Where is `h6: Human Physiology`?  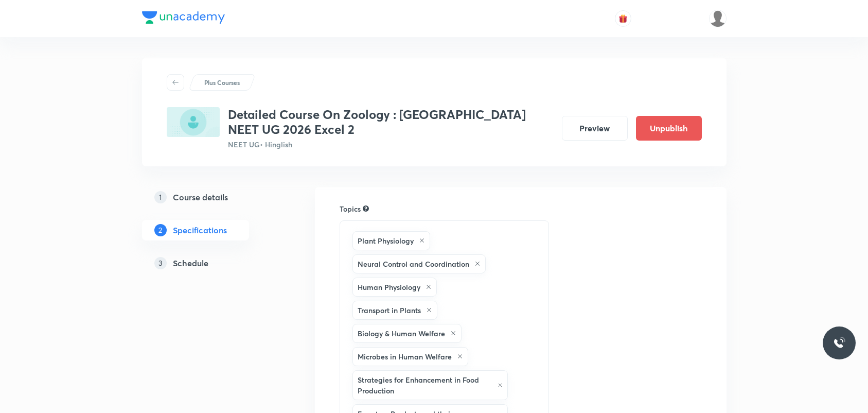
h6: Human Physiology is located at coordinates (389, 287).